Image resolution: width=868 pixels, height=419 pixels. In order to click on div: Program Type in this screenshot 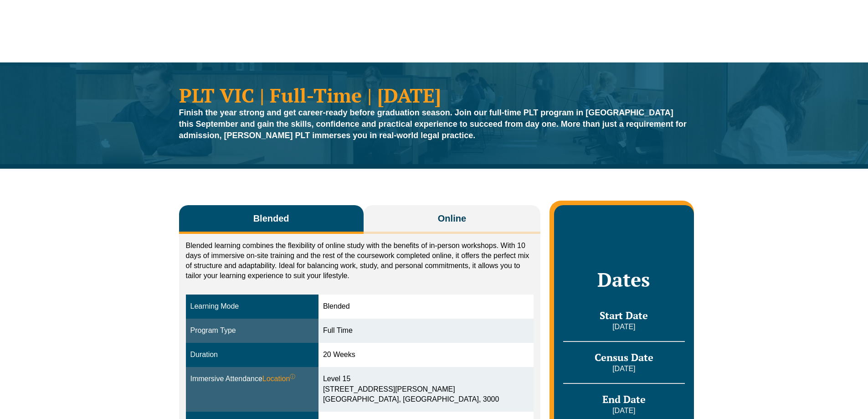, I will do `click(252, 331)`.